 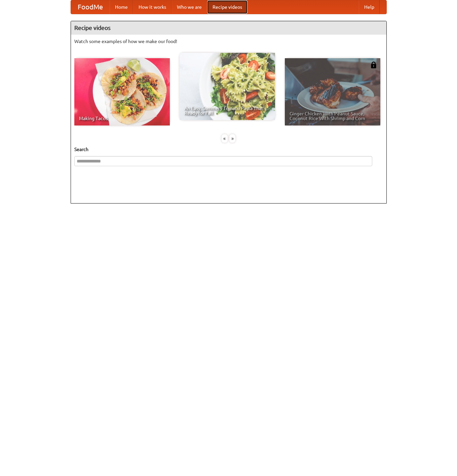 What do you see at coordinates (228, 41) in the screenshot?
I see `p: Watch some examples of how we make our food!` at bounding box center [228, 41].